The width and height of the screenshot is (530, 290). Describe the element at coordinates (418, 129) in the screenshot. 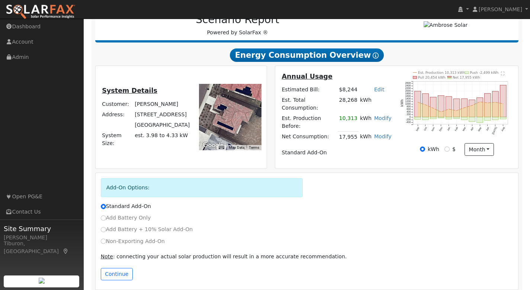

I see `text: Sep` at that location.